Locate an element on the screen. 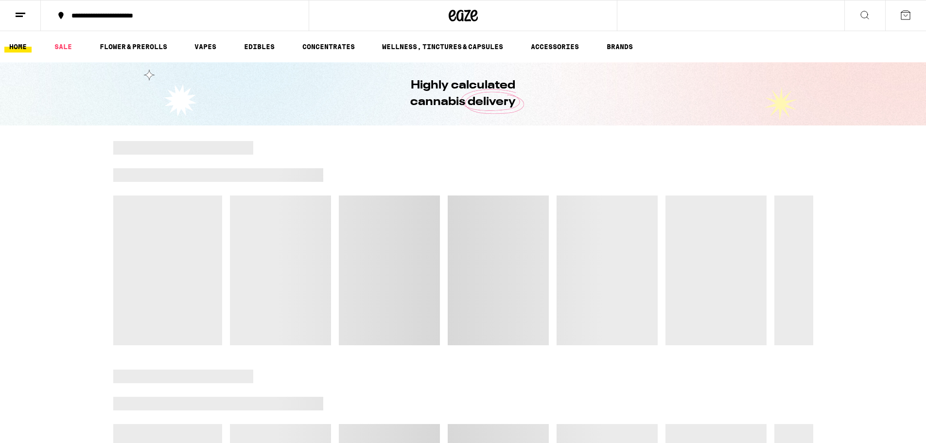  a: FLOWER & PREROLLS is located at coordinates (133, 47).